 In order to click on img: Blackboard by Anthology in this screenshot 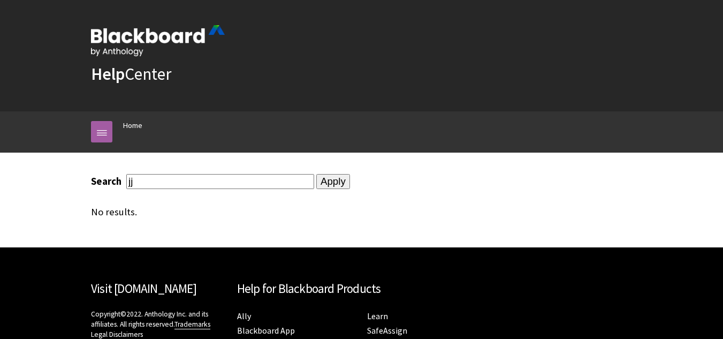, I will do `click(158, 41)`.